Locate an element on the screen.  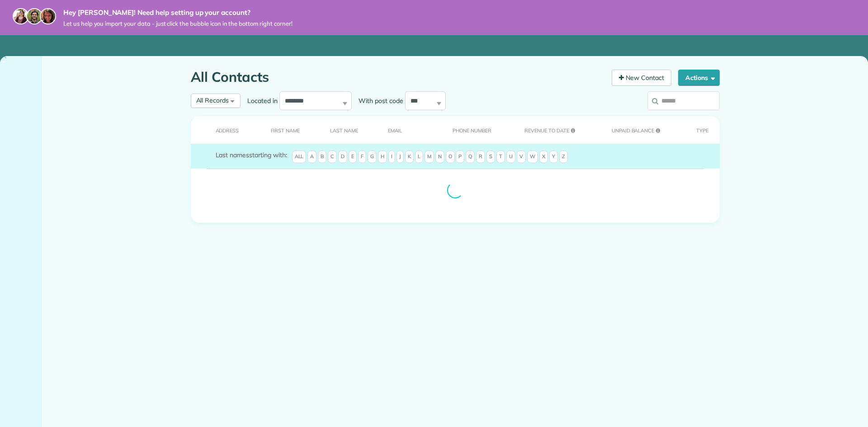
span: K is located at coordinates (409, 157).